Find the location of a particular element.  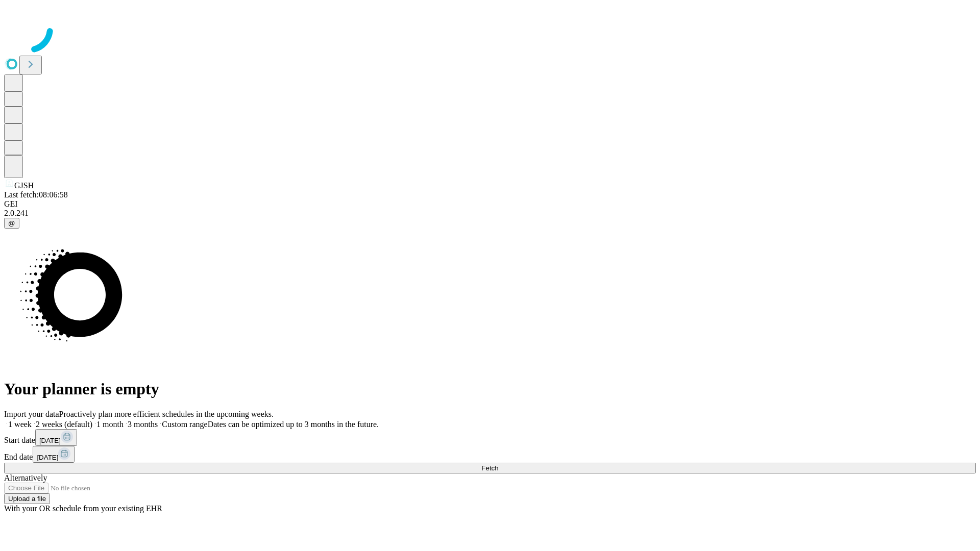

span: Custom range is located at coordinates (184, 424).